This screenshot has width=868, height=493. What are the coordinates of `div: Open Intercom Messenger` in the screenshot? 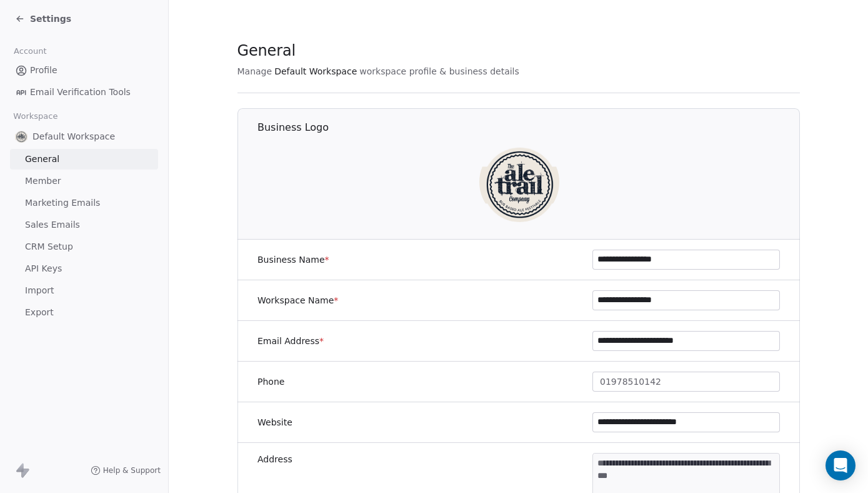 It's located at (841, 465).